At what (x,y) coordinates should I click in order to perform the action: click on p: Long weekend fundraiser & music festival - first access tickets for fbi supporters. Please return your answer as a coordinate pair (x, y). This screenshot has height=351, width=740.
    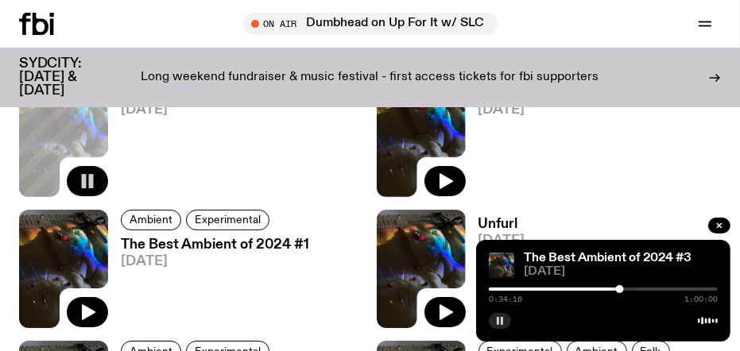
    Looking at the image, I should click on (370, 78).